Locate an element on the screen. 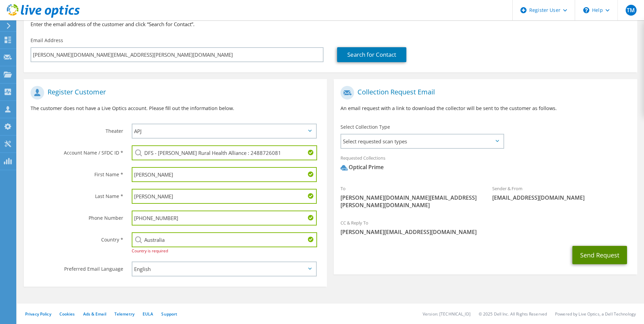 Image resolution: width=644 pixels, height=324 pixels. span: Country is required is located at coordinates (149, 251).